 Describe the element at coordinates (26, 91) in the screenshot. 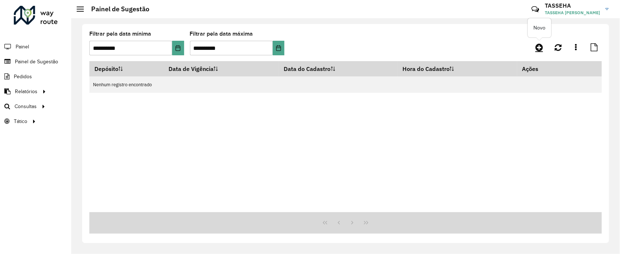

I see `span: Relatórios` at that location.